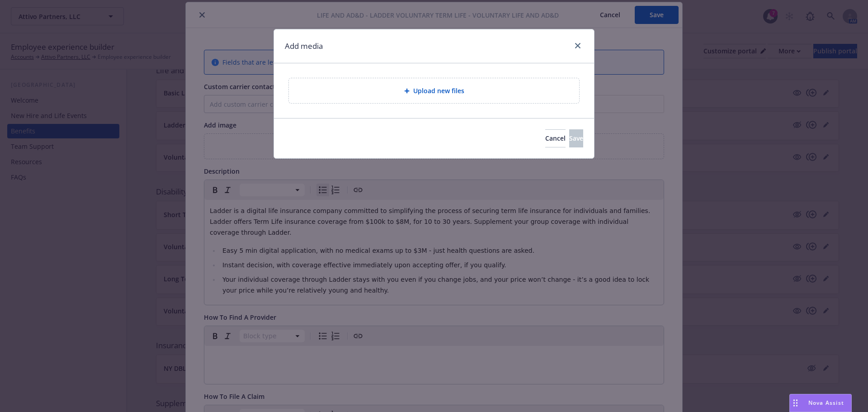 The height and width of the screenshot is (412, 868). Describe the element at coordinates (434, 91) in the screenshot. I see `div: Upload new files` at that location.